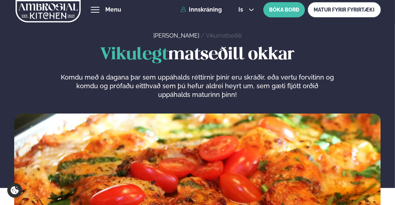 The width and height of the screenshot is (395, 205). I want to click on a: Vikumatseðill, so click(223, 35).